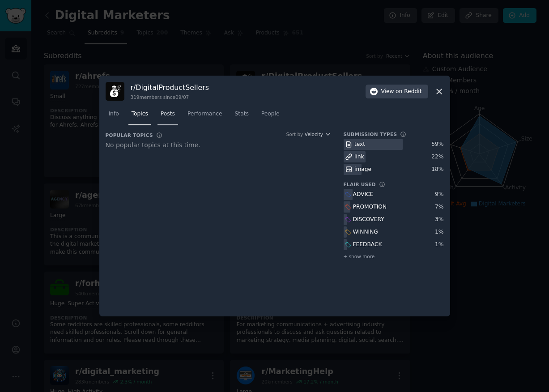 Image resolution: width=549 pixels, height=392 pixels. What do you see at coordinates (140, 116) in the screenshot?
I see `a: Topics` at bounding box center [140, 116].